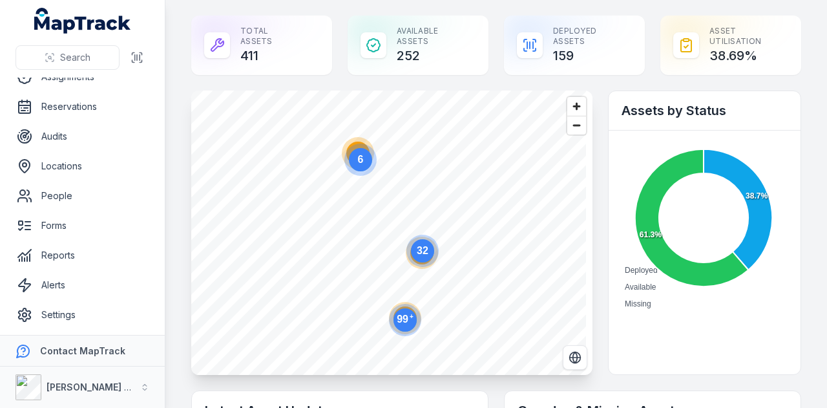  I want to click on a: MapTrack, so click(83, 21).